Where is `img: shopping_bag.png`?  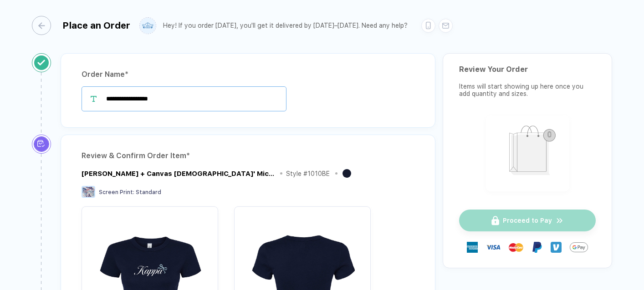 img: shopping_bag.png is located at coordinates (527, 152).